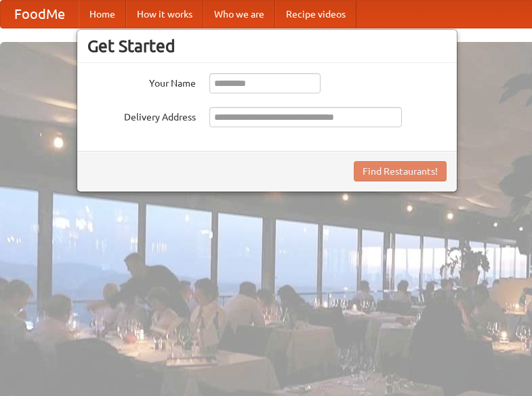  What do you see at coordinates (267, 46) in the screenshot?
I see `h3: Get Started` at bounding box center [267, 46].